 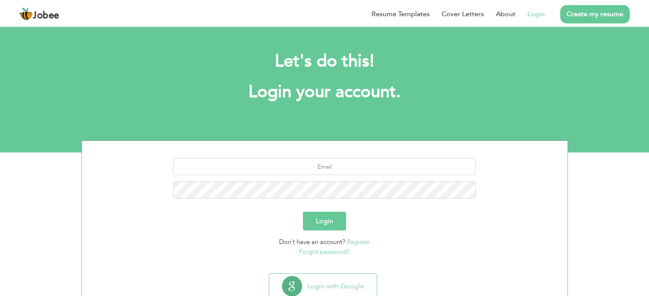 I want to click on a: Jobee, so click(x=39, y=14).